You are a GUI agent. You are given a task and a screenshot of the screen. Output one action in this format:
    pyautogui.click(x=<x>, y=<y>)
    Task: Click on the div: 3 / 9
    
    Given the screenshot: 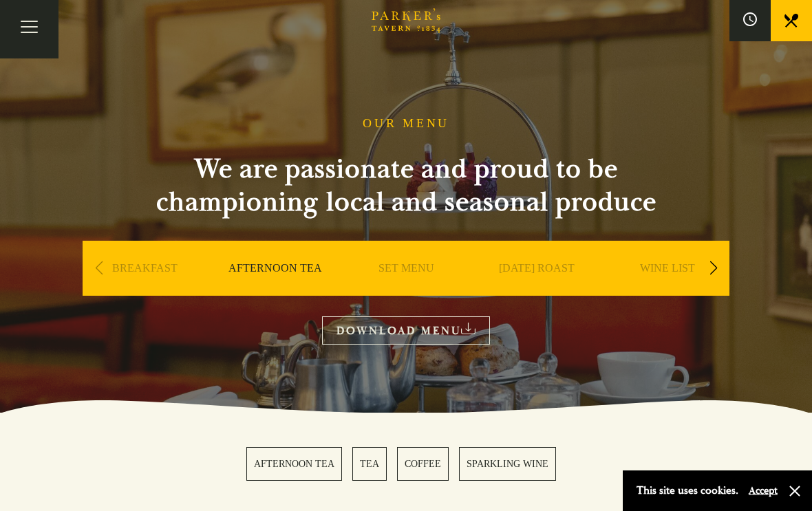 What is the action you would take?
    pyautogui.click(x=406, y=289)
    